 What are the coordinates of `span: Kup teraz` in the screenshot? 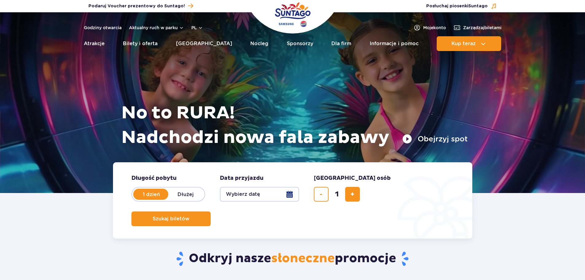 It's located at (464, 44).